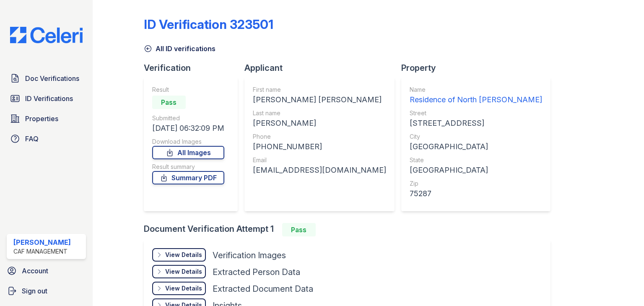  What do you see at coordinates (46, 99) in the screenshot?
I see `a: ID Verifications` at bounding box center [46, 99].